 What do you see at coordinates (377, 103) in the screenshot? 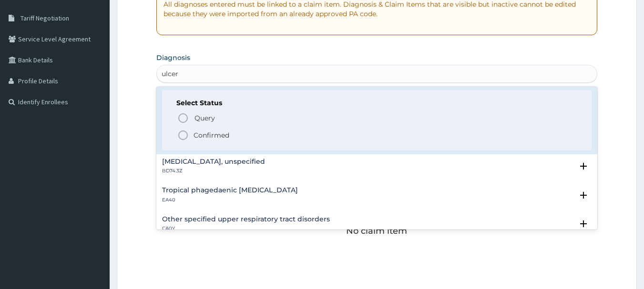
I see `h6: Select Status` at bounding box center [377, 103].